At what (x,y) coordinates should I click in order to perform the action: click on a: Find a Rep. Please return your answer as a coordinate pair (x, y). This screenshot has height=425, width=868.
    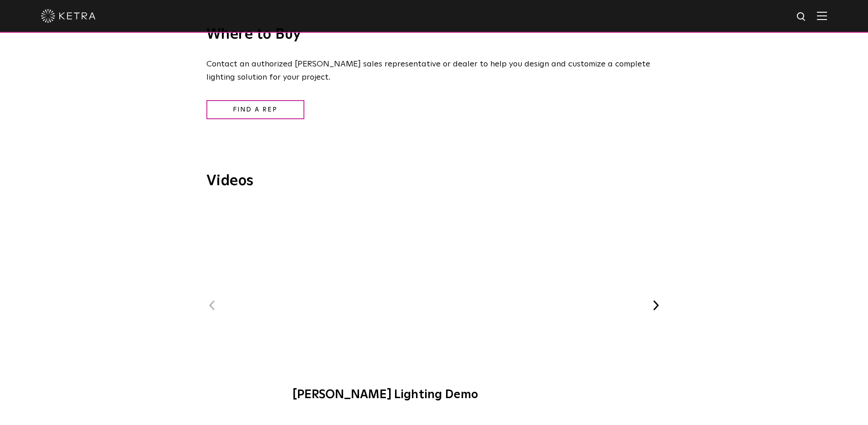
    Looking at the image, I should click on (255, 110).